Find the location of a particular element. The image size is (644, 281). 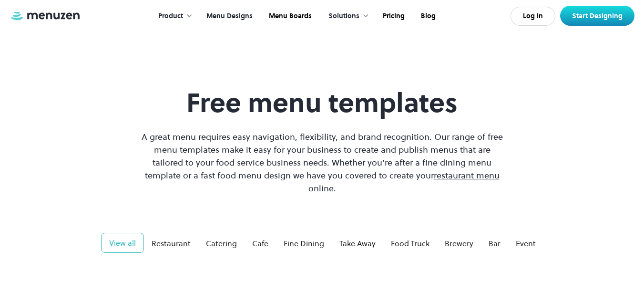

div: Take Away is located at coordinates (357, 243).